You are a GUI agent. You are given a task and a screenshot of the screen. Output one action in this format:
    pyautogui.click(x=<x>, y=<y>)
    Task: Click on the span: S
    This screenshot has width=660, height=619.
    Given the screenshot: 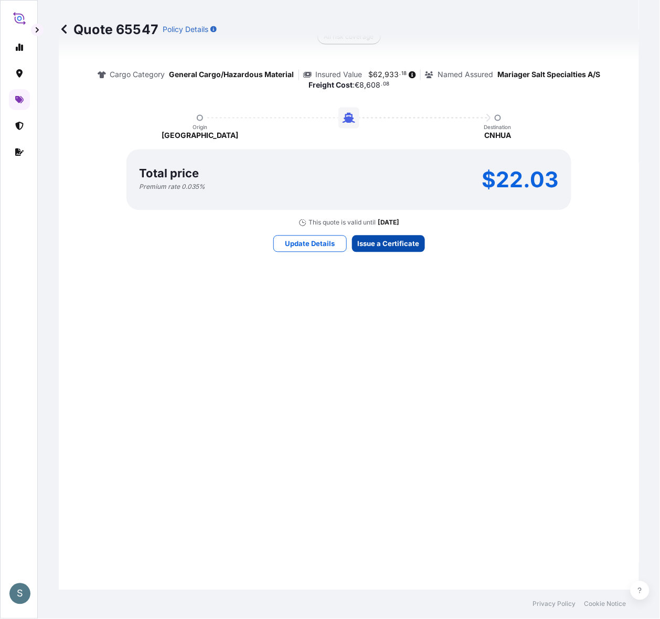 What is the action you would take?
    pyautogui.click(x=20, y=594)
    